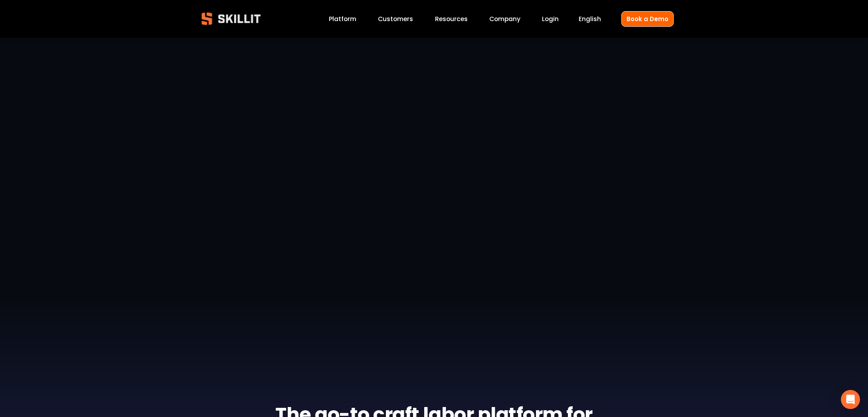  I want to click on span: English, so click(590, 19).